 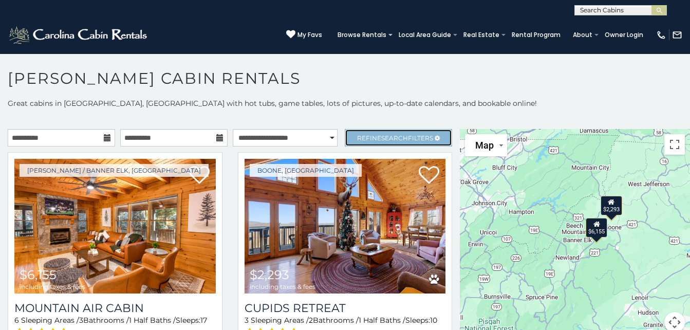 What do you see at coordinates (596, 228) in the screenshot?
I see `div: $6,155` at bounding box center [596, 228].